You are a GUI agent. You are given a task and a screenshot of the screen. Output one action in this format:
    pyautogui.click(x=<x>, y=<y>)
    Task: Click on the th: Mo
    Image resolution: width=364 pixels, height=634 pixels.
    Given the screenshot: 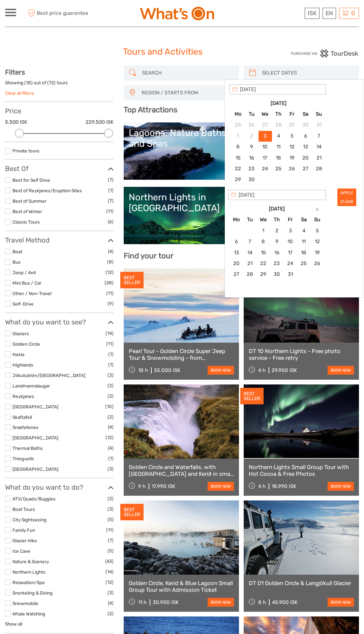 What is the action you would take?
    pyautogui.click(x=236, y=220)
    